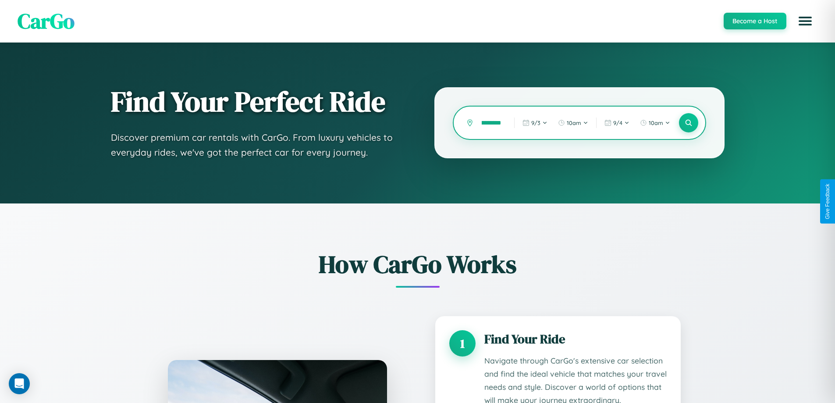 The height and width of the screenshot is (403, 835). Describe the element at coordinates (536, 123) in the screenshot. I see `span: 9 / 3` at that location.